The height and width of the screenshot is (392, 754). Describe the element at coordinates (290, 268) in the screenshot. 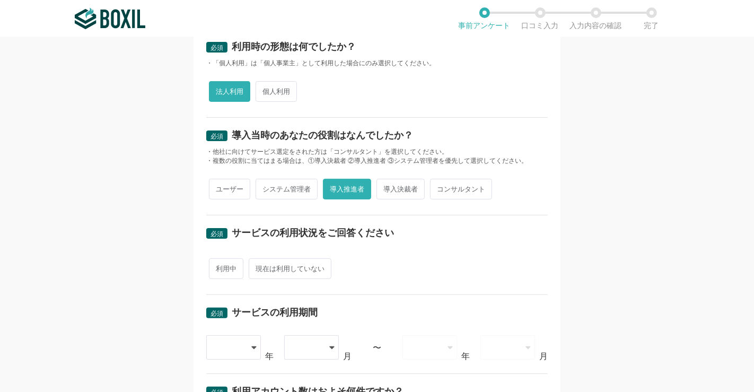

I see `span: 現在は利用していない` at that location.